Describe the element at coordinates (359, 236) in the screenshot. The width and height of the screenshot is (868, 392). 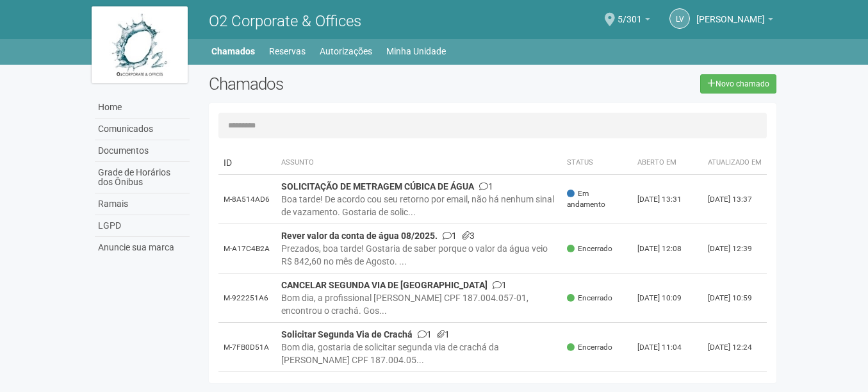
I see `strong: Rever valor da conta de água 08/2025.` at that location.